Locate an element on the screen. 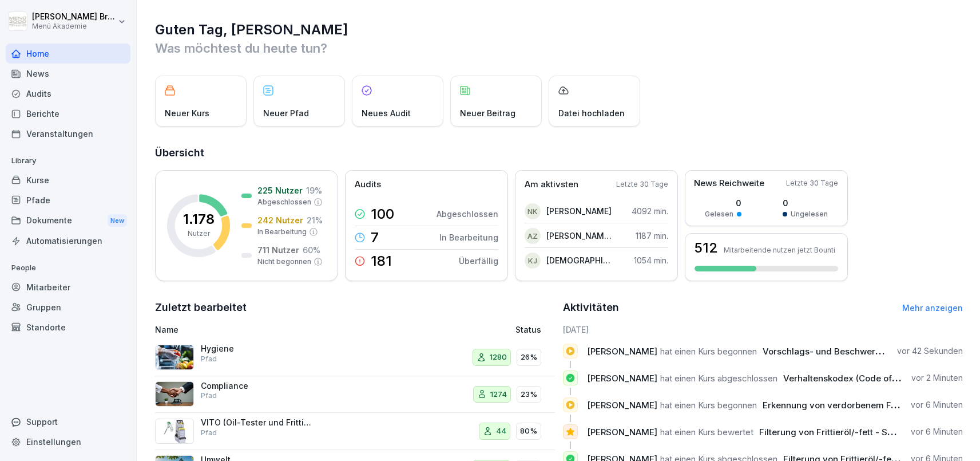  div: Pfade is located at coordinates (68, 200).